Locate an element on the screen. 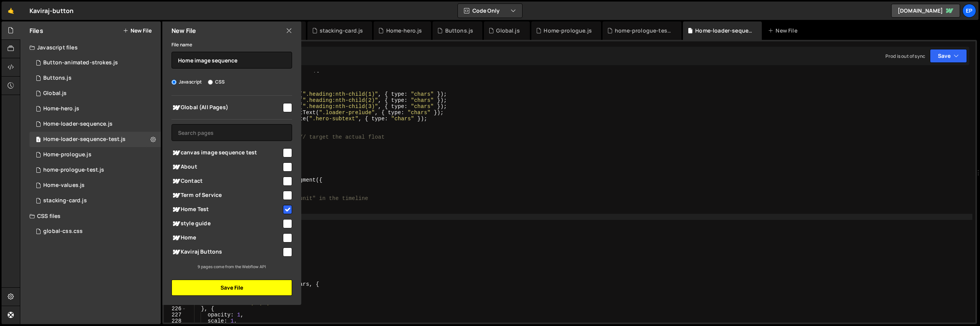 The height and width of the screenshot is (326, 980). div: 16061/45009.js is located at coordinates (95, 94).